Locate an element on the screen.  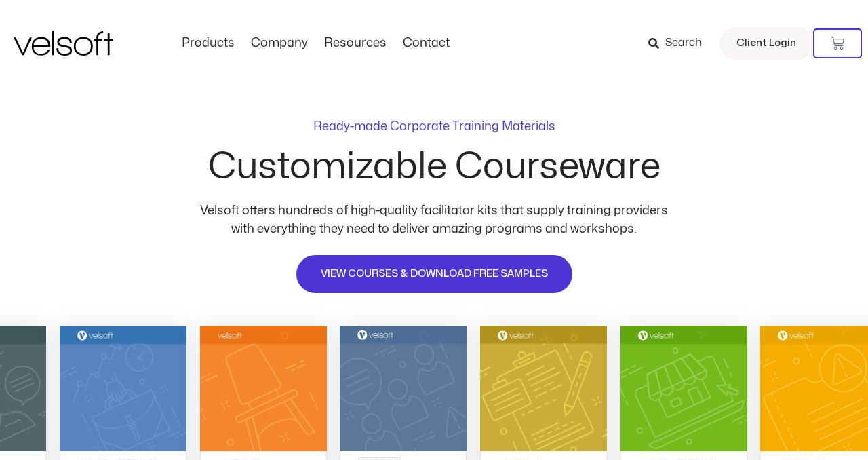
nav: Menu is located at coordinates (316, 43).